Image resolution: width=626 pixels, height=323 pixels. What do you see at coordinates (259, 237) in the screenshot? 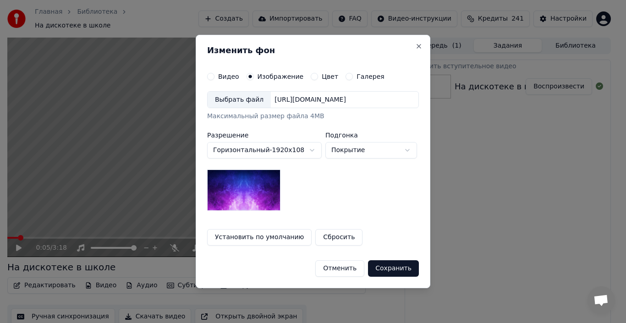
I see `button: Установить по умолчанию` at bounding box center [259, 237].